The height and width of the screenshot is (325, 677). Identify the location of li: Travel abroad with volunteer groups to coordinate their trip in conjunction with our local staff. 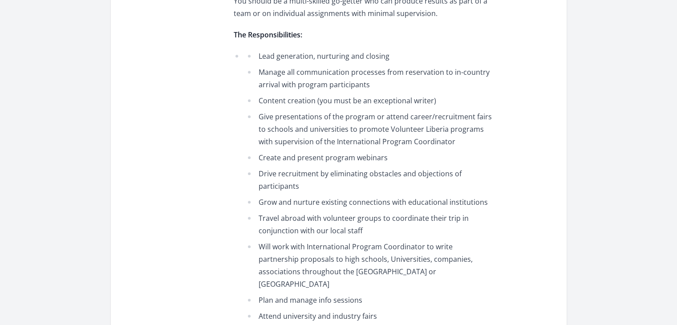
(370, 224).